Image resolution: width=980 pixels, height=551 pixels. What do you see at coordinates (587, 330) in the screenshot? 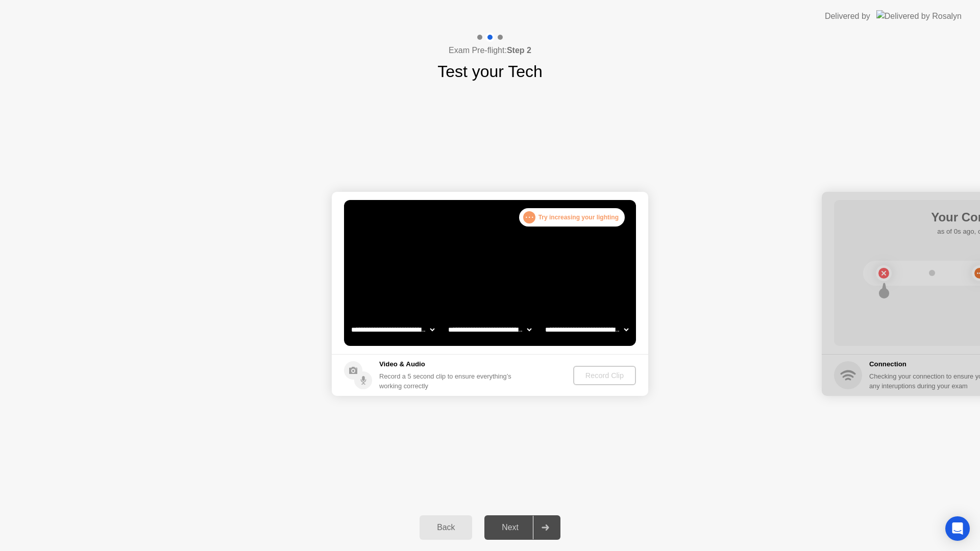
I see `select: Available microphones` at bounding box center [587, 330].